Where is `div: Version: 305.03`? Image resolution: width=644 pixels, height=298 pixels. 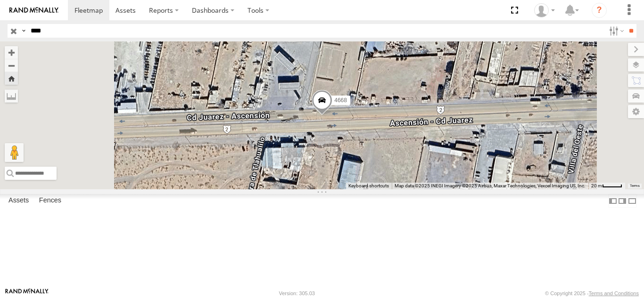 div: Version: 305.03 is located at coordinates (297, 293).